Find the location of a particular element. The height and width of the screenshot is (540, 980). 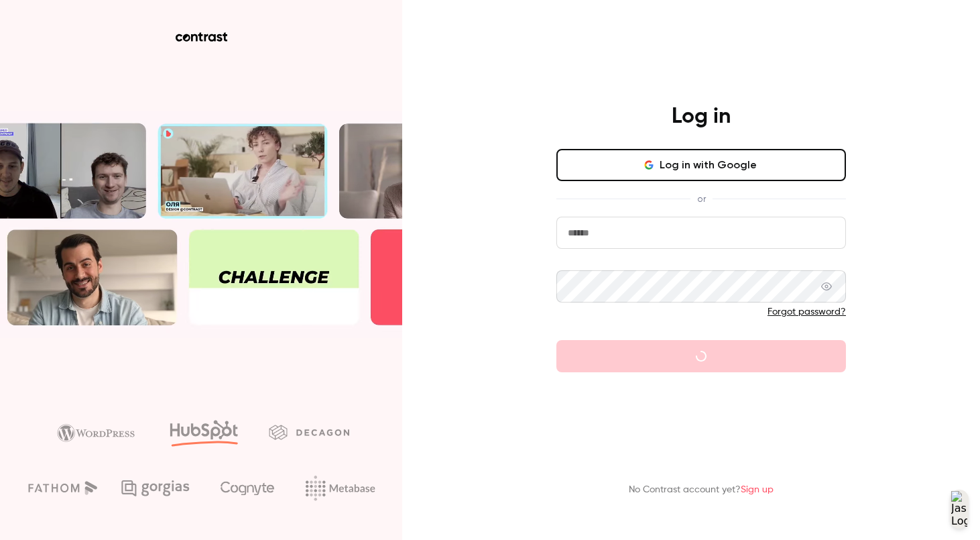

button: Log in with Google is located at coordinates (701, 165).